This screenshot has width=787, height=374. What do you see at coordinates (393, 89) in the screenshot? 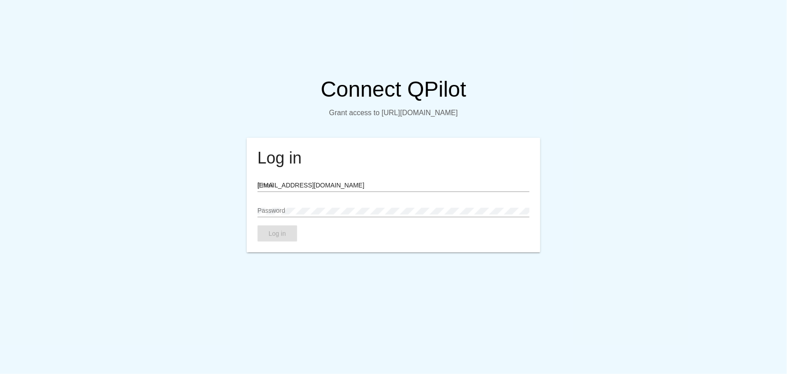
I see `h1: Connect QPilot` at bounding box center [393, 89].